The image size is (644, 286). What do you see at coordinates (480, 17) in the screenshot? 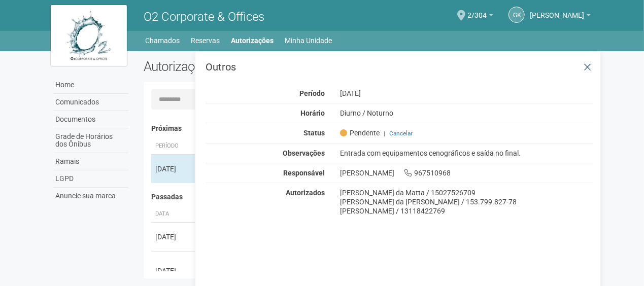
I see `a: 2/304` at bounding box center [480, 17].